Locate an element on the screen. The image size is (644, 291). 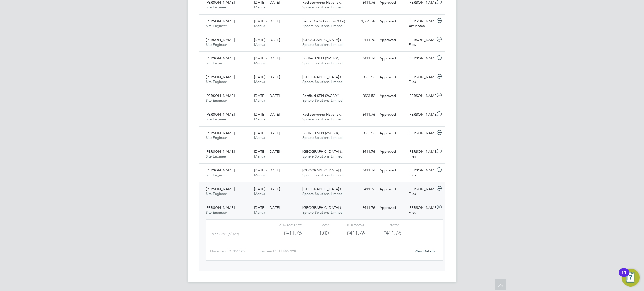
span: Weekday (£/day) is located at coordinates (225, 233).